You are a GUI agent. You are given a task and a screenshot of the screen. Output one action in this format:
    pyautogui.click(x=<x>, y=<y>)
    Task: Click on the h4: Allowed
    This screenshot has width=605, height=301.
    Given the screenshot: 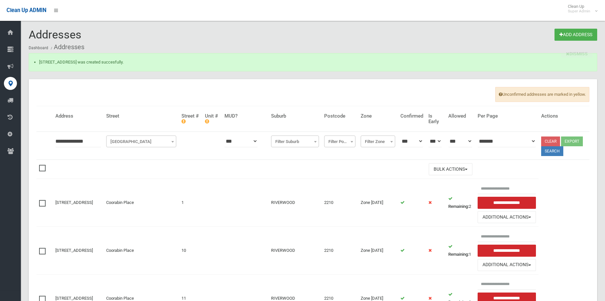 What is the action you would take?
    pyautogui.click(x=461, y=116)
    